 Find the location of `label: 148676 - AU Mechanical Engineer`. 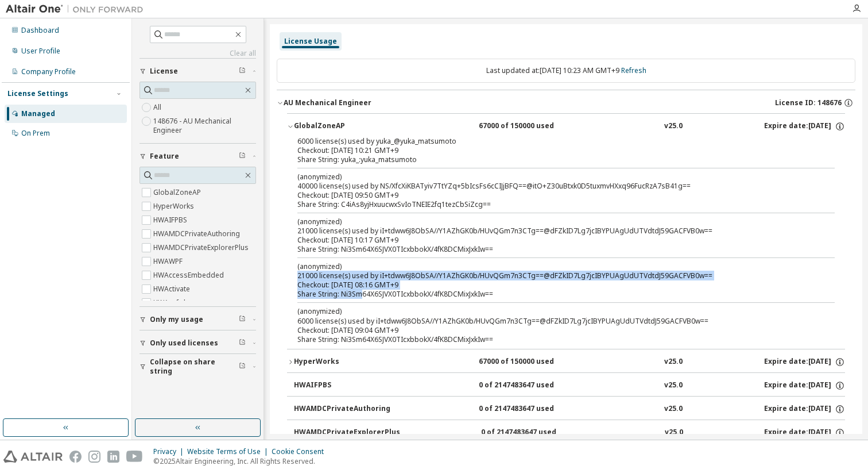

label: 148676 - AU Mechanical Engineer is located at coordinates (204, 126).